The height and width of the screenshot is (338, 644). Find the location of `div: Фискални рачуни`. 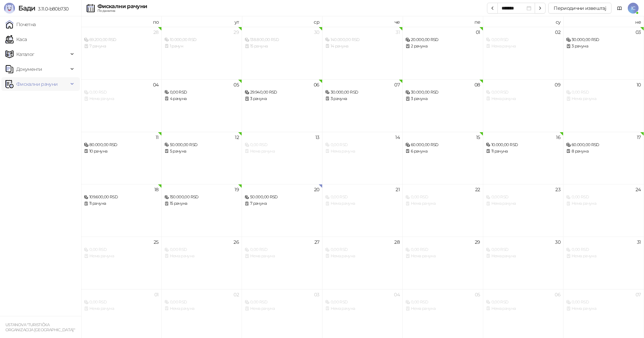

div: Фискални рачуни is located at coordinates (122, 7).